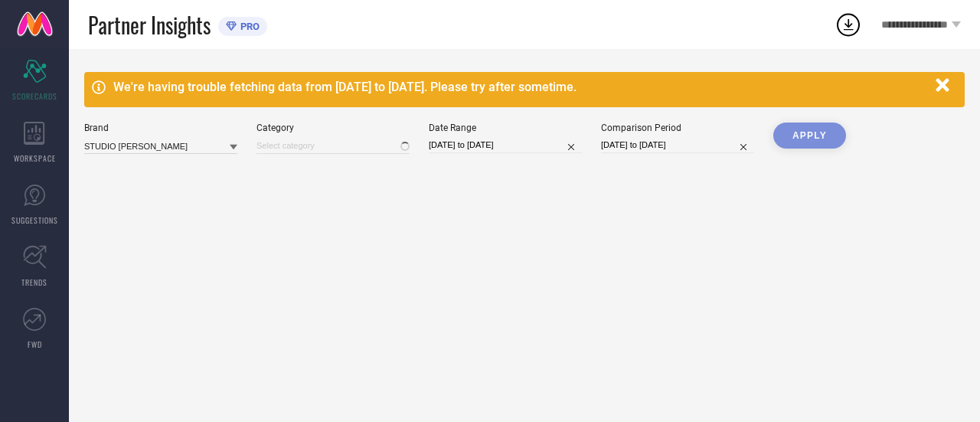 Image resolution: width=980 pixels, height=422 pixels. What do you see at coordinates (34, 95) in the screenshot?
I see `span: SCORECARDS` at bounding box center [34, 95].